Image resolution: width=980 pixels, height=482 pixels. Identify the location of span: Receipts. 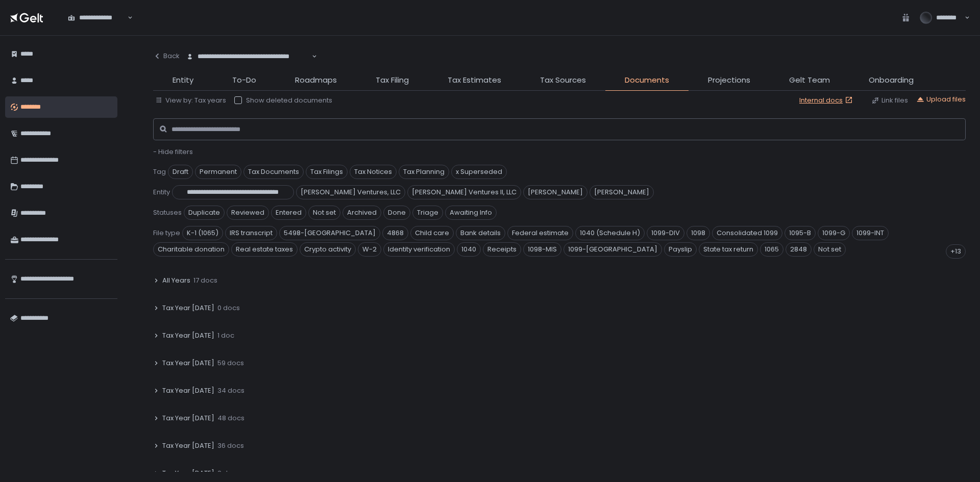
(502, 249).